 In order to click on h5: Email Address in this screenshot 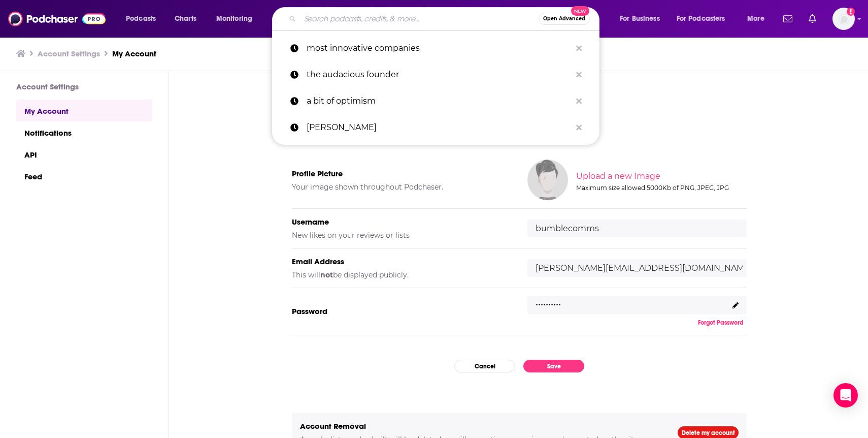, I will do `click(401, 261)`.